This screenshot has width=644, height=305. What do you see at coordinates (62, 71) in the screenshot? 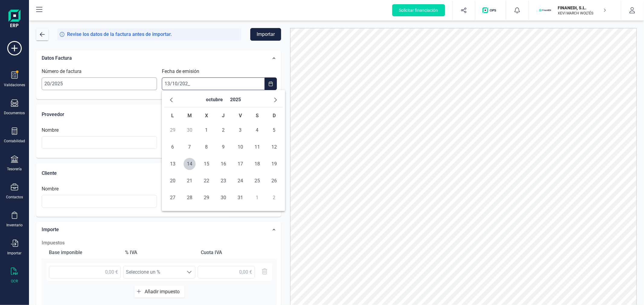
I see `label: Número de factura` at bounding box center [62, 71].